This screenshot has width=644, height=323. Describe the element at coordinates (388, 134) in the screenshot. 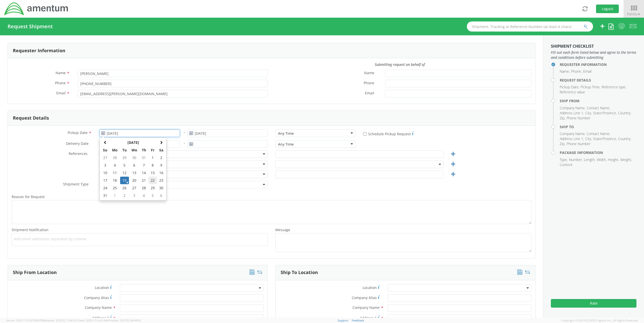

I see `label: Schedule Pickup Request` at that location.